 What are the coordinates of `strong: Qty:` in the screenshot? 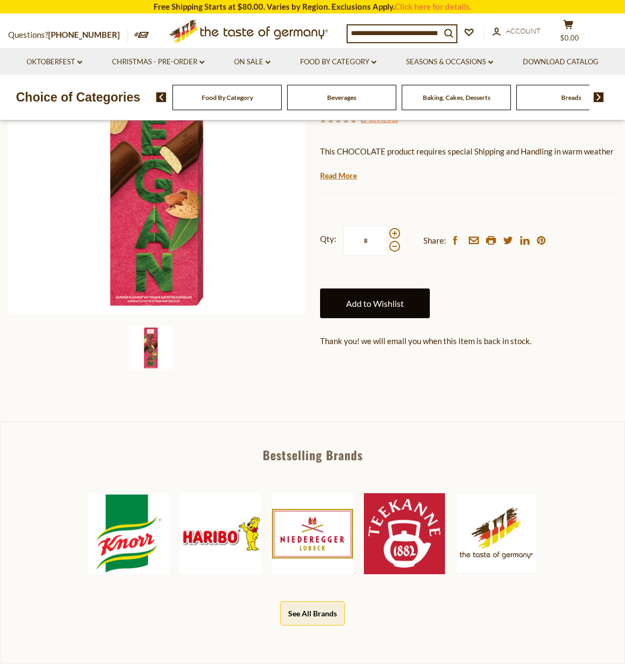 It's located at (328, 239).